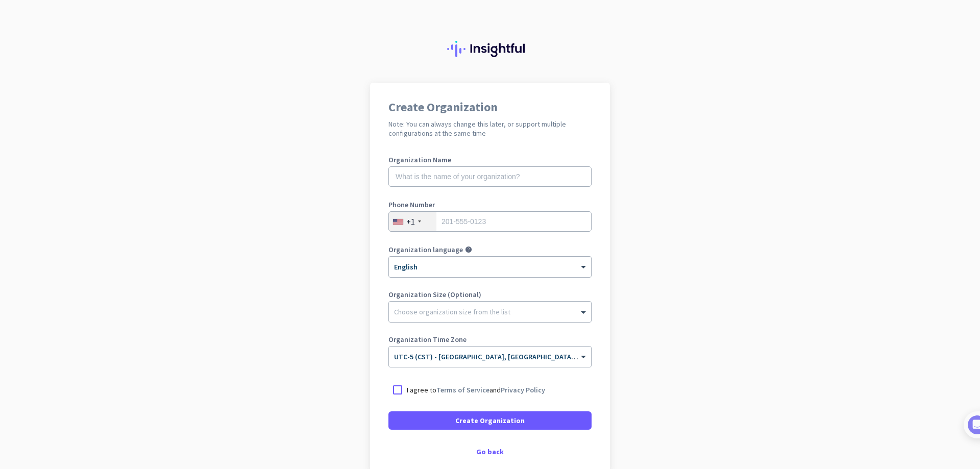 The image size is (980, 469). I want to click on button: Create Organization, so click(490, 421).